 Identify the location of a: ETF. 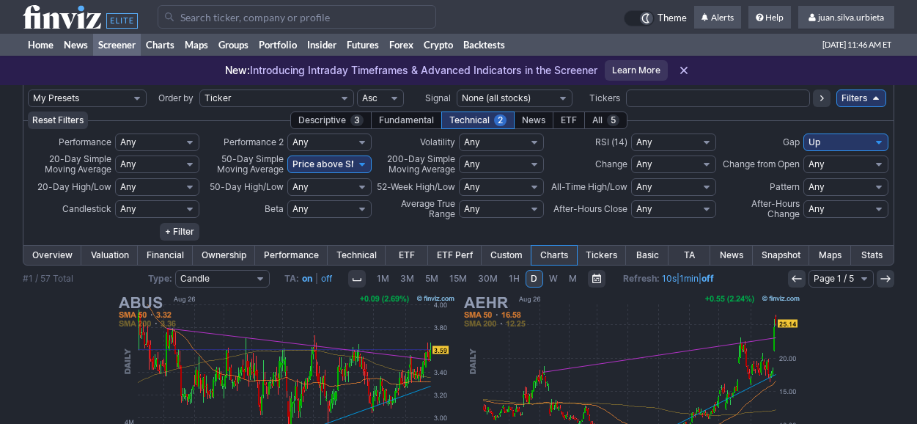
(406, 255).